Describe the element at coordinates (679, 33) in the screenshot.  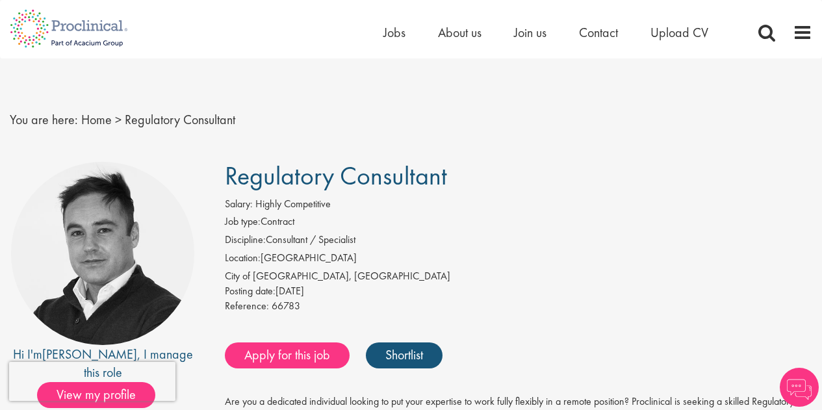
I see `a: Upload CV` at that location.